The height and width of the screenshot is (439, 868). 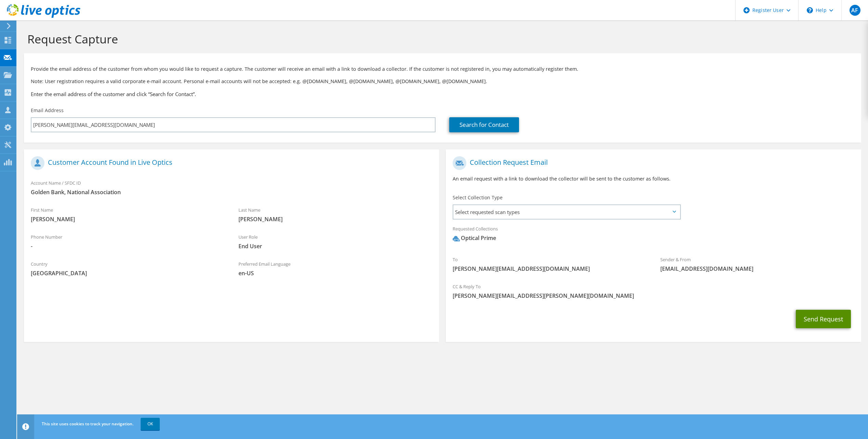 I want to click on h1: Collection Request Email, so click(x=651, y=163).